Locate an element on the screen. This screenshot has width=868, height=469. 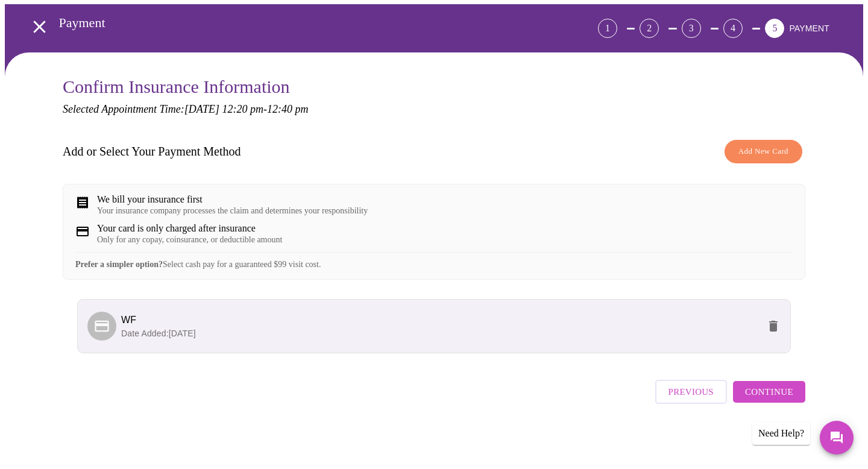
div: Need Help? is located at coordinates (781, 433).